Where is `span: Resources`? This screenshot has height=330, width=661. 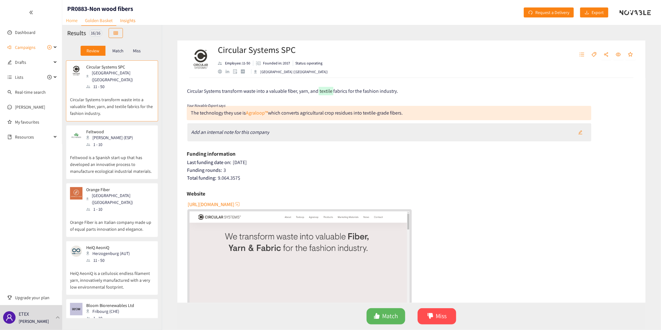
span: Resources is located at coordinates (33, 137).